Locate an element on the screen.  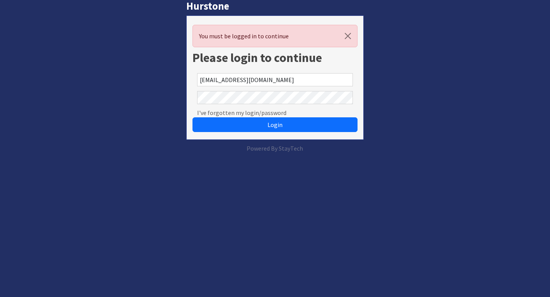
span: Login is located at coordinates (275, 125).